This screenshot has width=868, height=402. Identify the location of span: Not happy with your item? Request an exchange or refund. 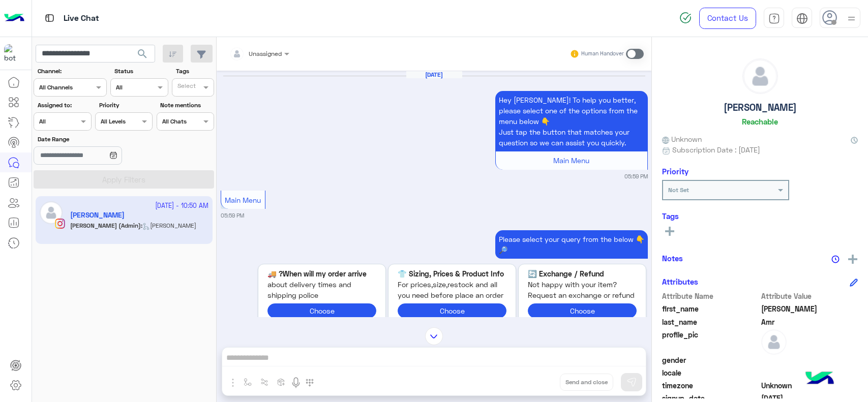
(582, 290).